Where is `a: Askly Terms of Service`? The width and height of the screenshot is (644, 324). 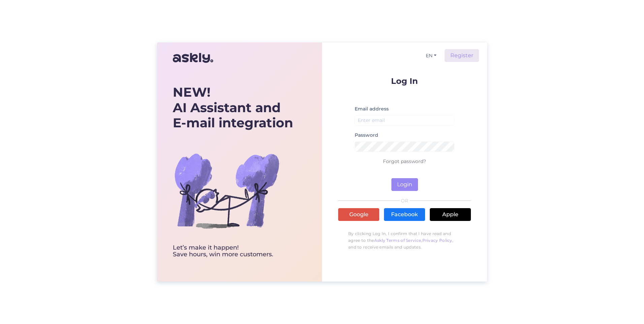 a: Askly Terms of Service is located at coordinates (398, 240).